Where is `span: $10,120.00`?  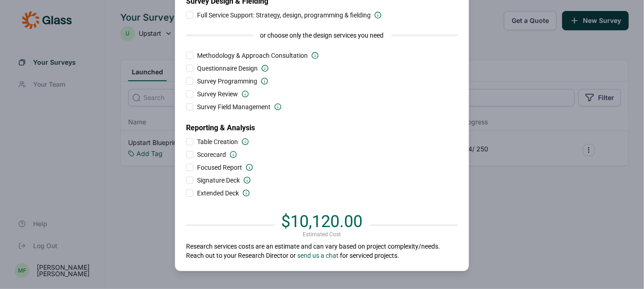
span: $10,120.00 is located at coordinates (322, 222).